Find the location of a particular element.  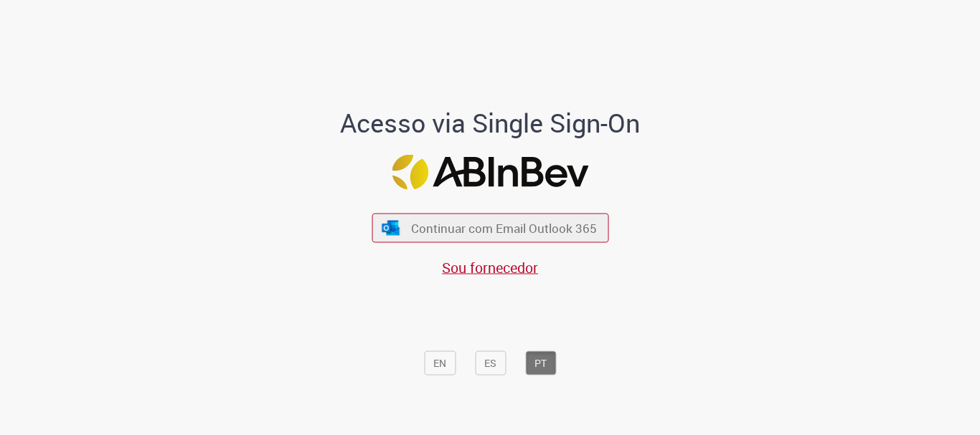

a: Sou fornecedor is located at coordinates (490, 268).